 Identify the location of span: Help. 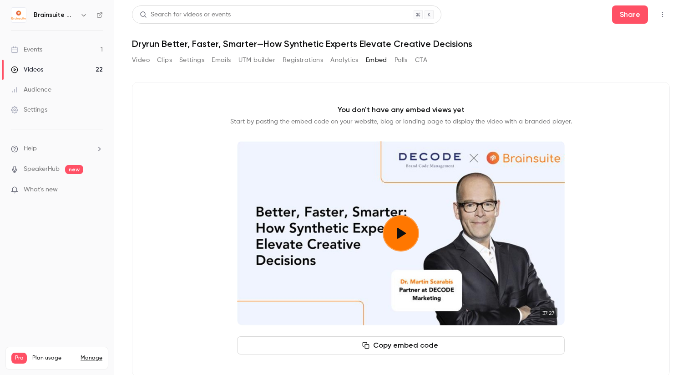
(30, 148).